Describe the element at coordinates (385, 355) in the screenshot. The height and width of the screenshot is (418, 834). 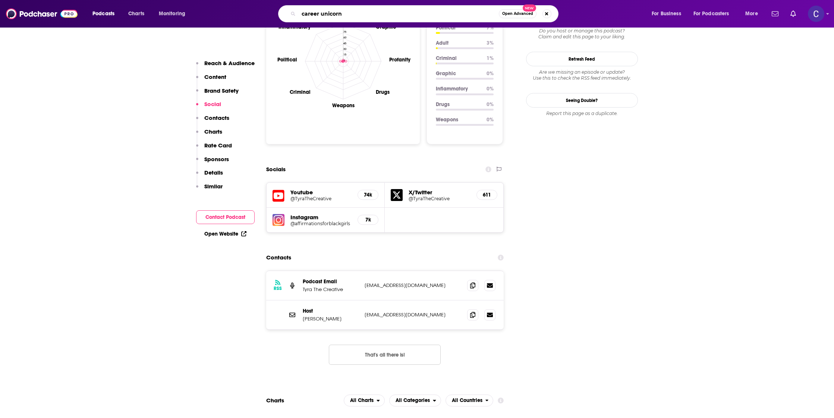
I see `button: Nothing here.` at that location.